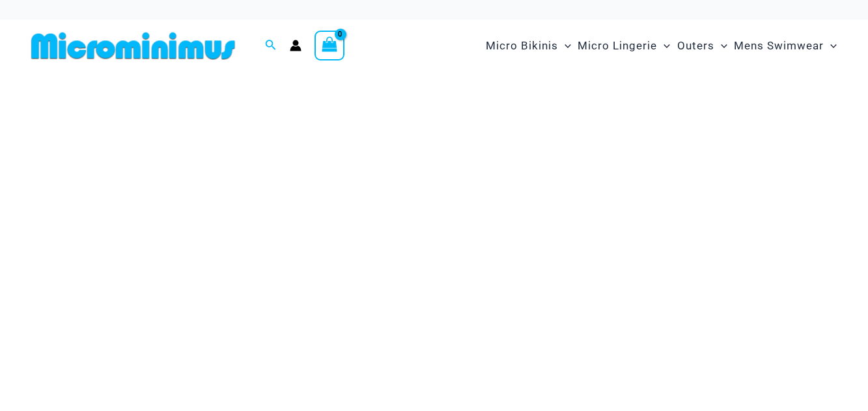 The height and width of the screenshot is (411, 868). What do you see at coordinates (330, 46) in the screenshot?
I see `a: View Shopping Cart, empty` at bounding box center [330, 46].